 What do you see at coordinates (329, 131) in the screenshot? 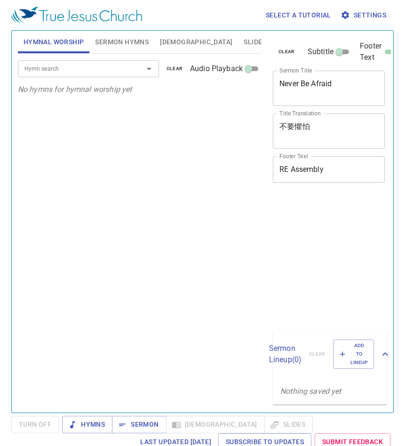
I see `textarea: 不要懼怕` at bounding box center [329, 131].